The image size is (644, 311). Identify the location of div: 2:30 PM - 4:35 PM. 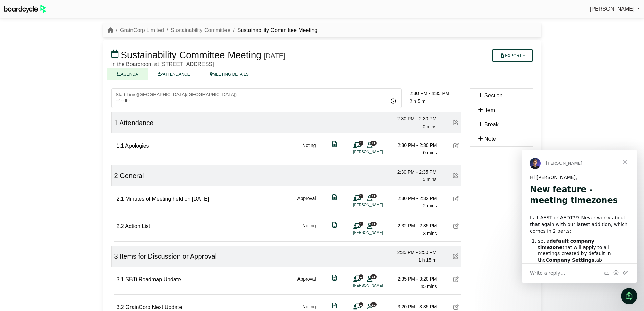
(436, 93).